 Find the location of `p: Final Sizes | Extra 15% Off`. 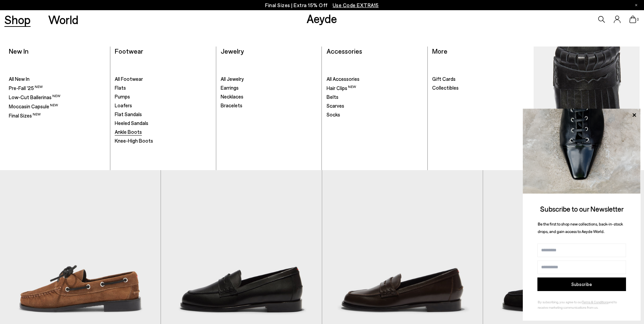

p: Final Sizes | Extra 15% Off is located at coordinates (322, 5).